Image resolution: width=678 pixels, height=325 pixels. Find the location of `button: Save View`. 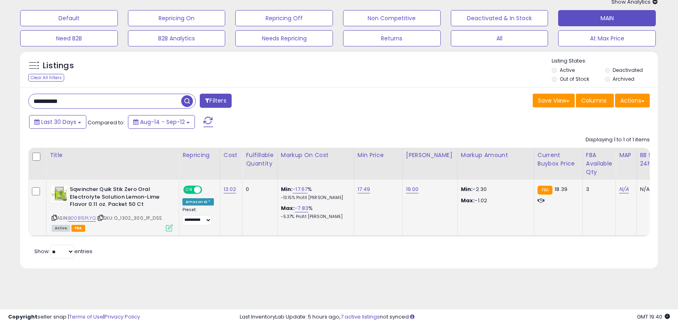

button: Save View is located at coordinates (554, 101).